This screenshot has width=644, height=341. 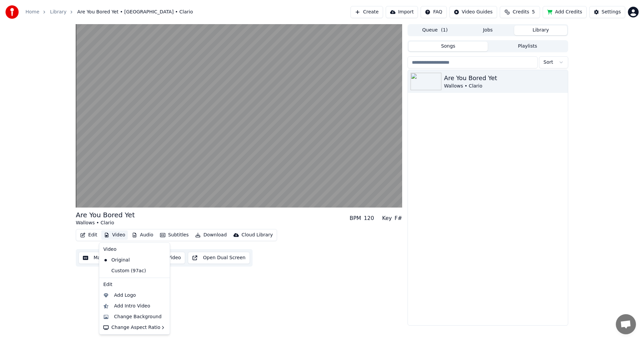 What do you see at coordinates (548, 62) in the screenshot?
I see `span: Sort` at bounding box center [548, 62].